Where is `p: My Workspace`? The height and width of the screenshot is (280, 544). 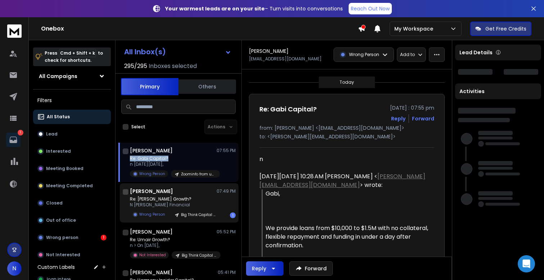 p: My Workspace is located at coordinates (415, 29).